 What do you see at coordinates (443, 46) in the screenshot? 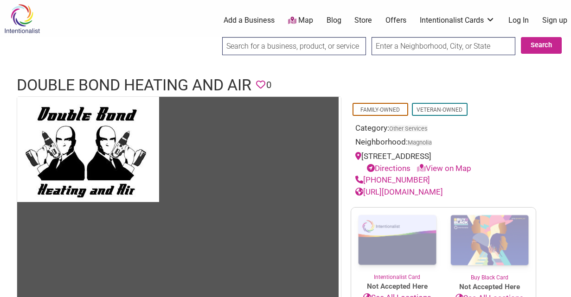
I see `input: Enter a Neighborhood, City, or State` at bounding box center [443, 46].